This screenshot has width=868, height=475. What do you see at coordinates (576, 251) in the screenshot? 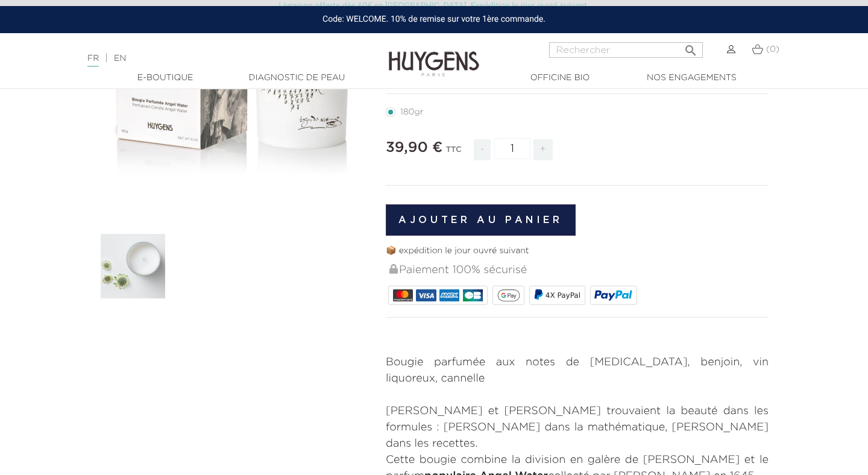
I see `p: 📦 expédition le jour ouvré suivant` at bounding box center [576, 251].